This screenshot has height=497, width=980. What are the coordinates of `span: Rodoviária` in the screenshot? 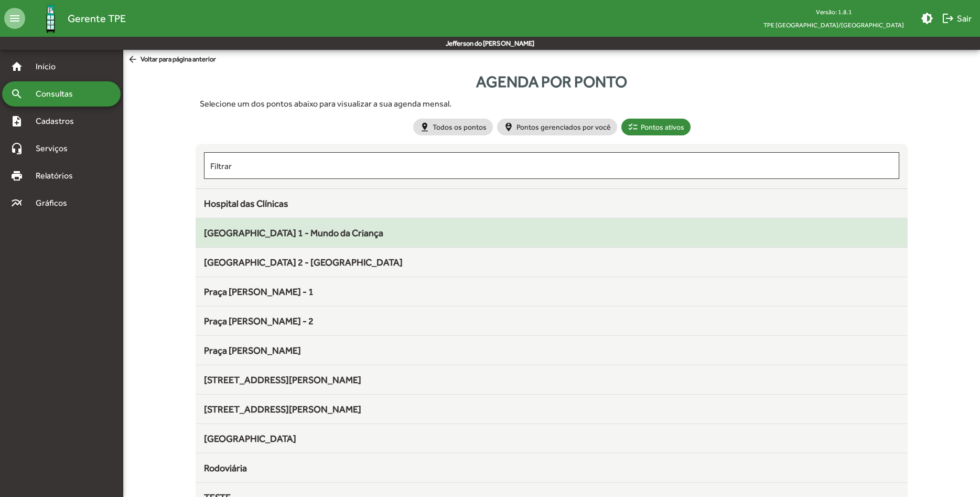 It's located at (226, 468).